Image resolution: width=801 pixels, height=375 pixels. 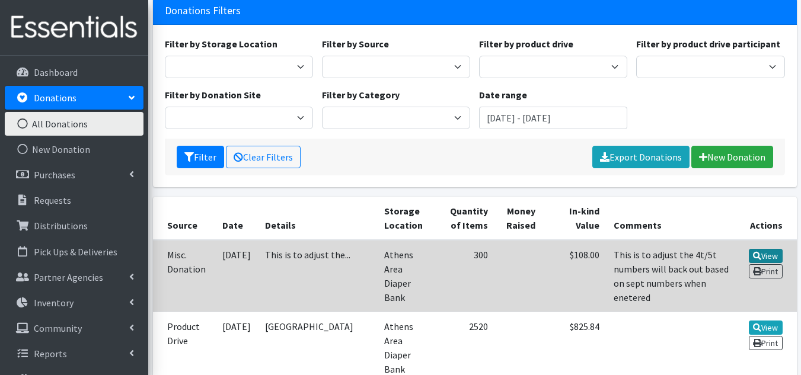 What do you see at coordinates (407, 218) in the screenshot?
I see `th: Storage Location` at bounding box center [407, 218].